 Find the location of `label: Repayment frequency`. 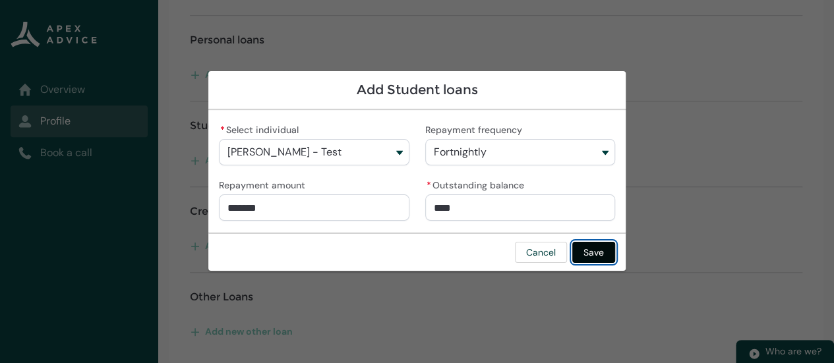

label: Repayment frequency is located at coordinates (476, 129).